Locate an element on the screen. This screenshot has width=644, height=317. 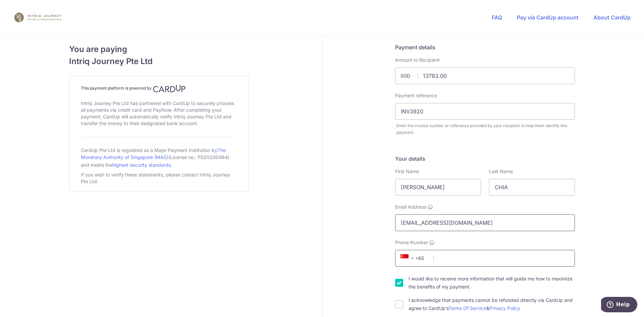
label: Payment reference is located at coordinates (416, 95).